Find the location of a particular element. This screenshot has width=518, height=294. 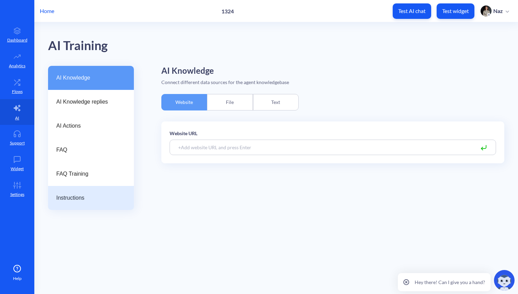

div: Website is located at coordinates (184, 102).